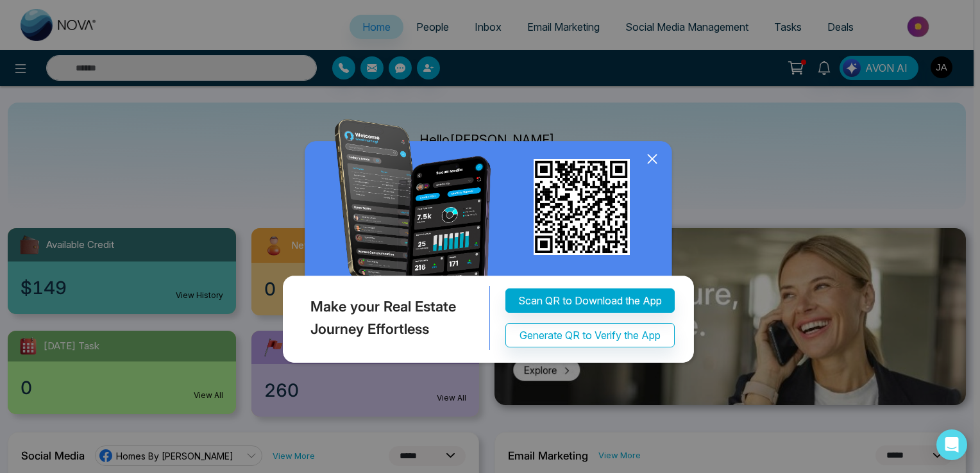 The height and width of the screenshot is (473, 980). I want to click on button: Generate QR to Verify the App, so click(590, 335).